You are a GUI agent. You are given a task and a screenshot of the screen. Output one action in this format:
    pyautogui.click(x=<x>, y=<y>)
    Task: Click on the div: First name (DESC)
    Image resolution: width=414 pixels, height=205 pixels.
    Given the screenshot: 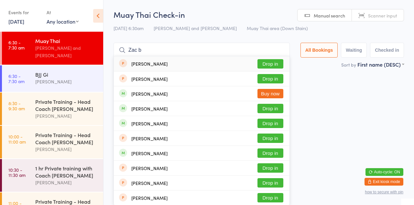 What is the action you would take?
    pyautogui.click(x=380, y=64)
    